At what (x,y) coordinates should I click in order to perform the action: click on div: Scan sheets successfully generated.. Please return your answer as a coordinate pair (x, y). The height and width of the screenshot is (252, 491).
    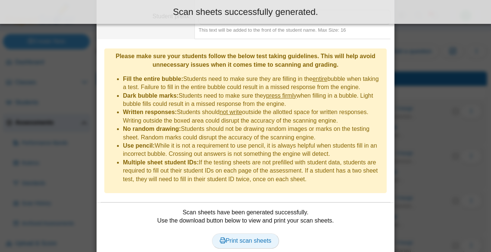
    Looking at the image, I should click on (246, 12).